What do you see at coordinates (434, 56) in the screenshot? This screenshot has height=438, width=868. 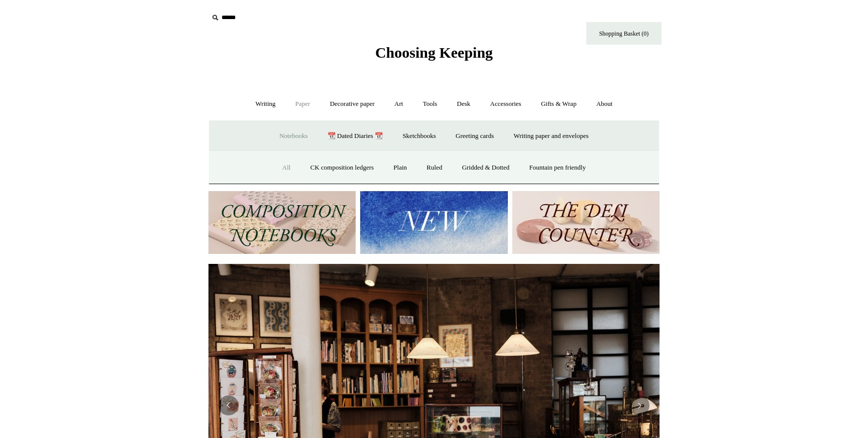 I see `a: Choosing Keeping` at bounding box center [434, 56].